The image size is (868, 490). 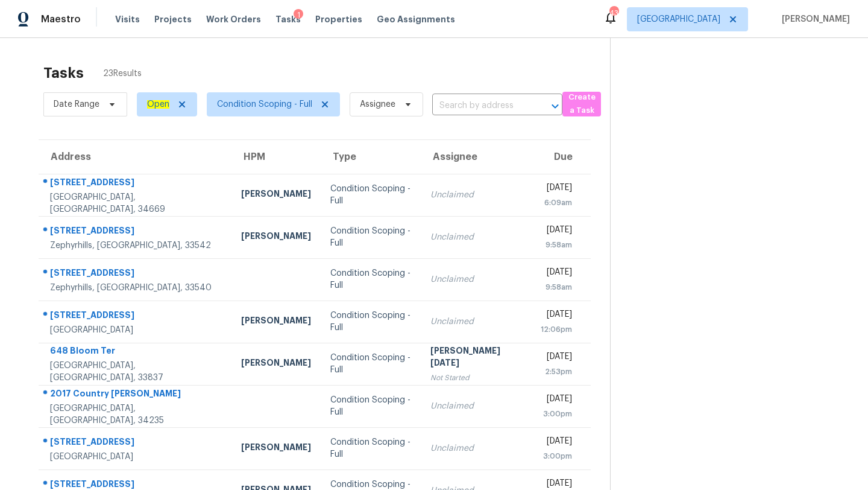 What do you see at coordinates (122, 73) in the screenshot?
I see `span: 23 Results` at bounding box center [122, 73].